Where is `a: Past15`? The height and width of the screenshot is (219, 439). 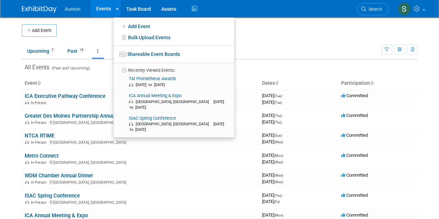 a: Past15 is located at coordinates (76, 51).